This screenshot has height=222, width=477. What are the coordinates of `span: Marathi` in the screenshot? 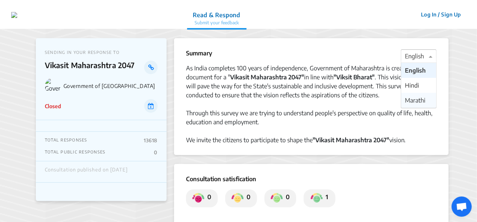 It's located at (415, 100).